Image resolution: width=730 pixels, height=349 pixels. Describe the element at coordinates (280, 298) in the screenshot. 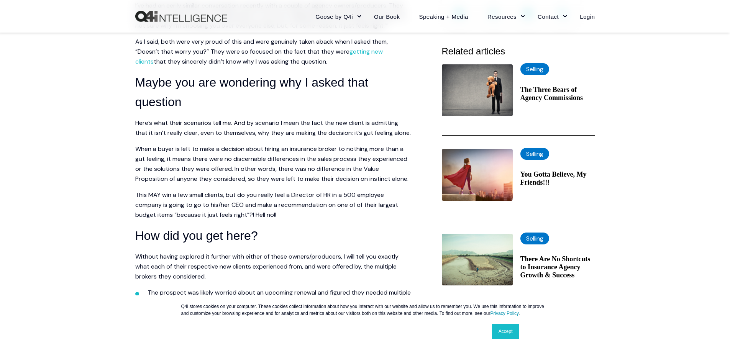

I see `li: The prospect was likely worried about an upcoming renewal and figured they needed multiple broker...` at that location.